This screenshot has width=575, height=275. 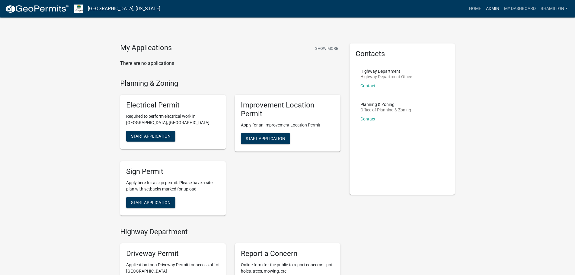 I want to click on p: Apply here for a sign permit. Please have a site plan with setbacks marked for upload, so click(x=173, y=186).